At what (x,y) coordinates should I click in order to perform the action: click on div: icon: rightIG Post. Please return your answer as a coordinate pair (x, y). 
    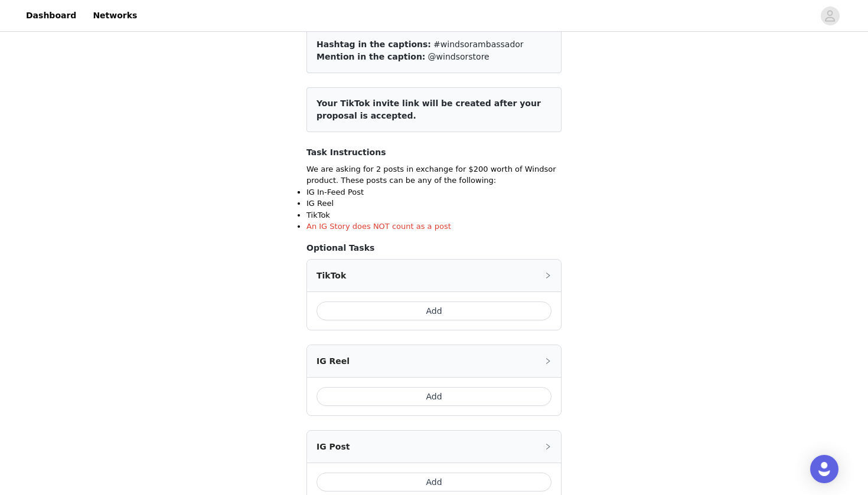
    Looking at the image, I should click on (434, 447).